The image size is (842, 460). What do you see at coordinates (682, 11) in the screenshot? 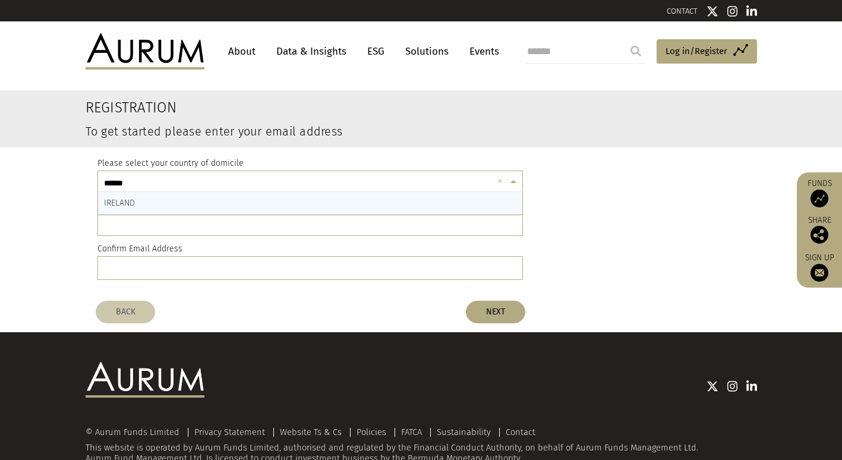
I see `a: CONTACT` at bounding box center [682, 11].